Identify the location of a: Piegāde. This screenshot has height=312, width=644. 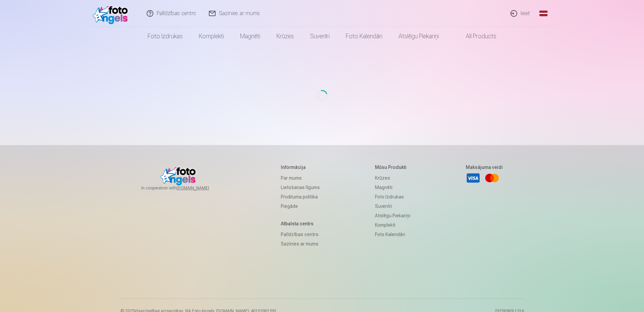
(300, 206).